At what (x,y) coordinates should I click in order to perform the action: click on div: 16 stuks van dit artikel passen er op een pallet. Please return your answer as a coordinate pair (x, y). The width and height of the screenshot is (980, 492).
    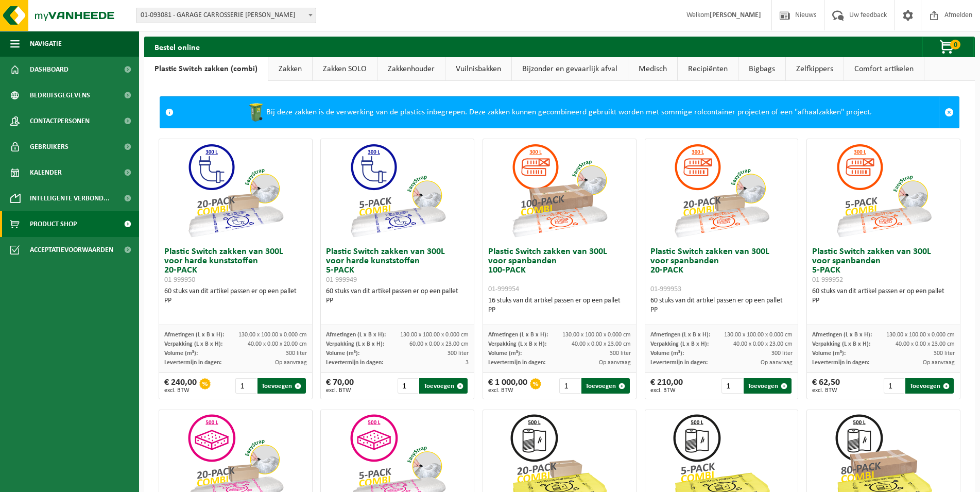
    Looking at the image, I should click on (559, 305).